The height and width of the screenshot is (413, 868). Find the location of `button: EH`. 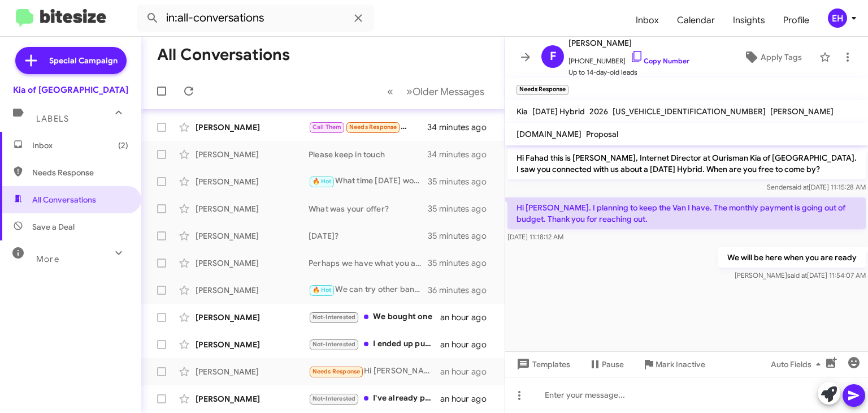

button: EH is located at coordinates (837, 18).